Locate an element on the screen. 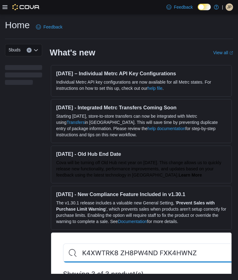 The width and height of the screenshot is (238, 280). span: Loading is located at coordinates (24, 76).